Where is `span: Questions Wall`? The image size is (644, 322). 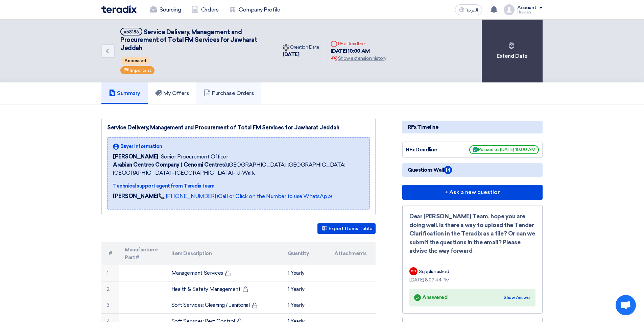
span: Questions Wall is located at coordinates (430, 170).